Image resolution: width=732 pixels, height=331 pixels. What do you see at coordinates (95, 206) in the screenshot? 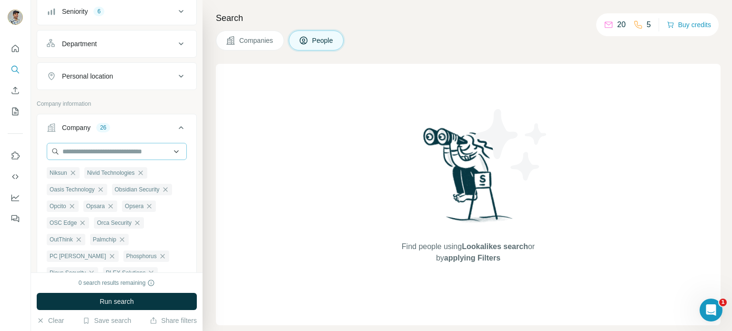
I see `span: Opsara` at bounding box center [95, 206].